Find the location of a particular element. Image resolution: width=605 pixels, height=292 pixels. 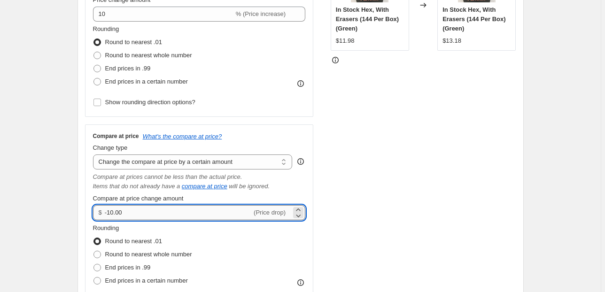

i: What's the compare at price? is located at coordinates (182, 136).